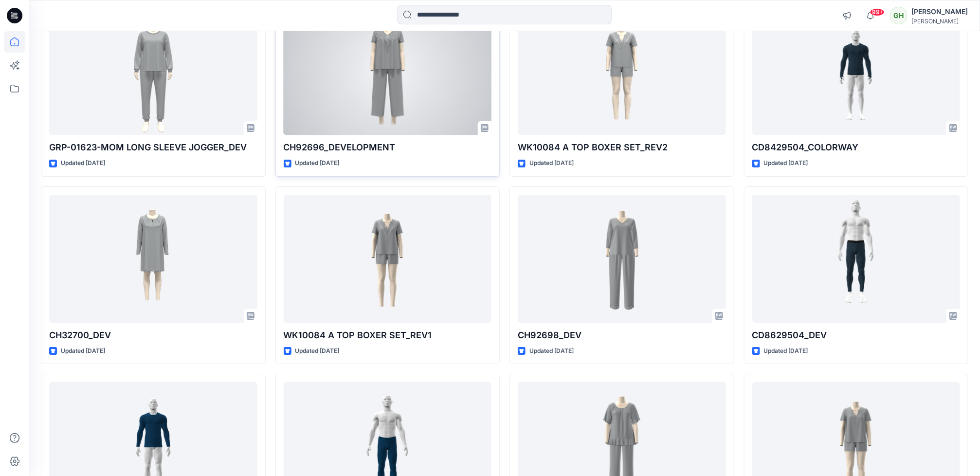 This screenshot has height=476, width=980. What do you see at coordinates (388, 70) in the screenshot?
I see `a: CH92696_DEVELOPMENT` at bounding box center [388, 70].